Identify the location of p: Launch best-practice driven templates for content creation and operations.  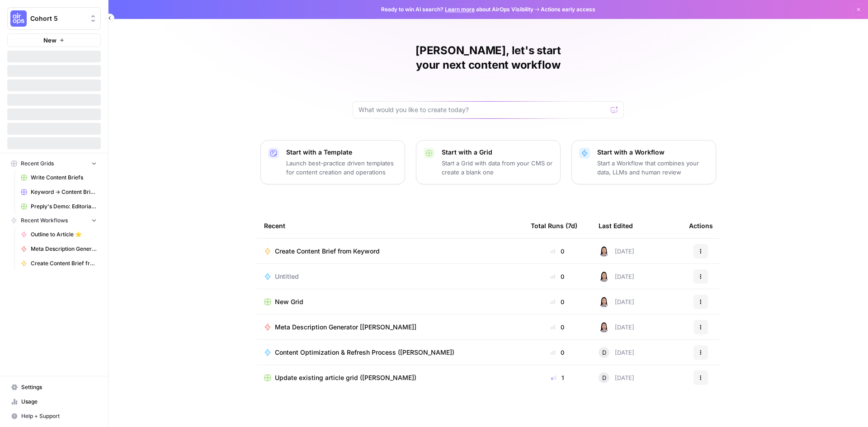
(342, 168).